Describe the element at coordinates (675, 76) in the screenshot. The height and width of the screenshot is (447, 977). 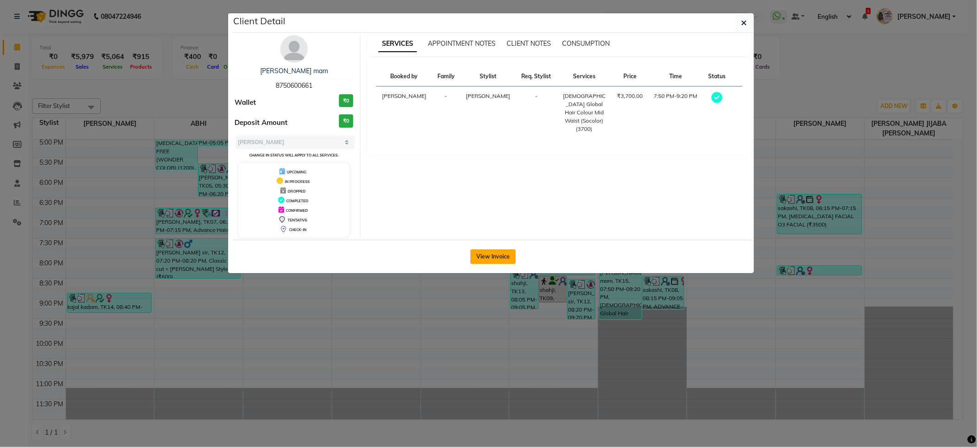
I see `th: Time` at that location.